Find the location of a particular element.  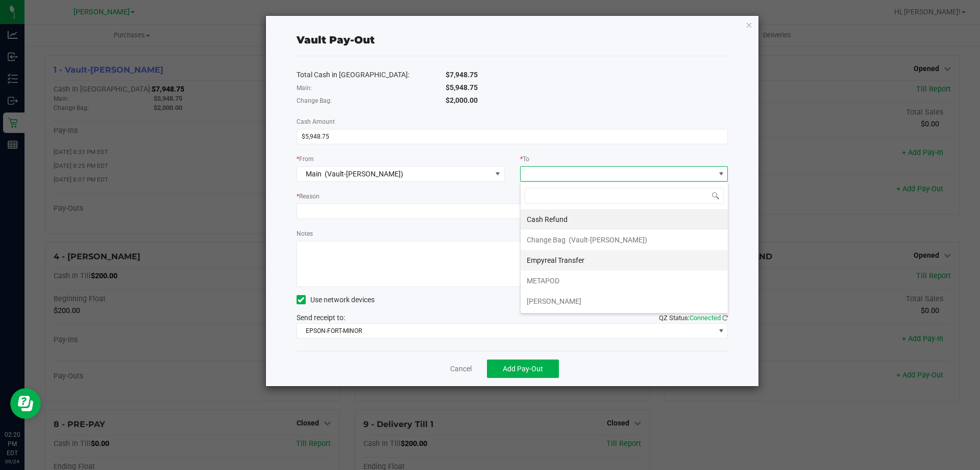

span: Main is located at coordinates (314, 174).